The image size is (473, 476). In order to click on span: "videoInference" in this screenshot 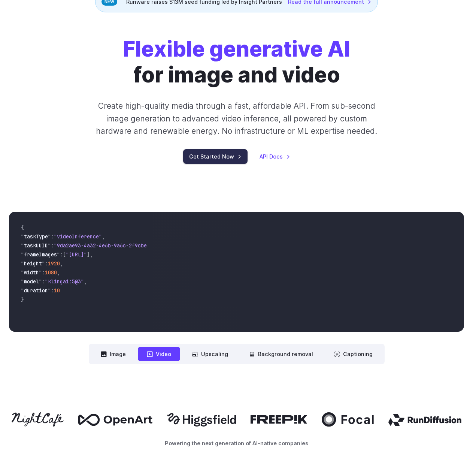, I will do `click(78, 236)`.